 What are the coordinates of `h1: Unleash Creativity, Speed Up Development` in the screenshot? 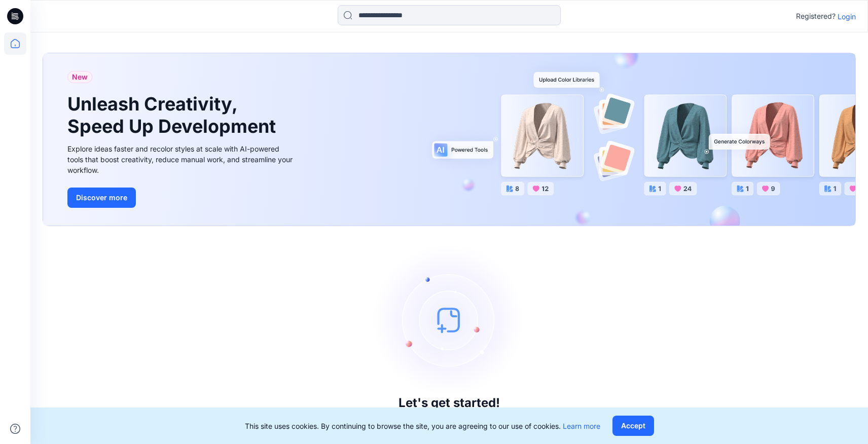 It's located at (174, 115).